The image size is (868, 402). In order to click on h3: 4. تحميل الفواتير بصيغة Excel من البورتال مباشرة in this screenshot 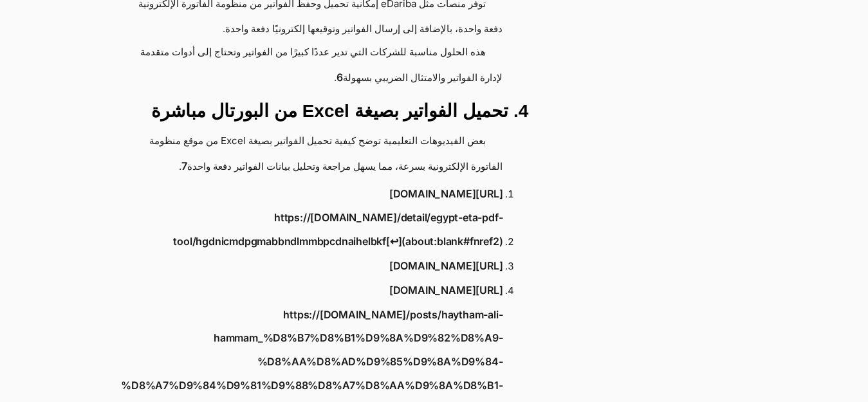, I will do `click(312, 111)`.